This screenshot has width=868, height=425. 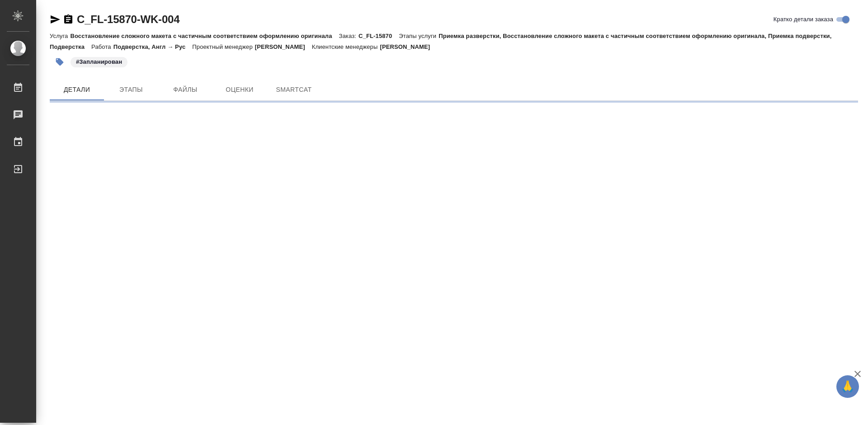 I want to click on p: Этапы услуги, so click(x=419, y=36).